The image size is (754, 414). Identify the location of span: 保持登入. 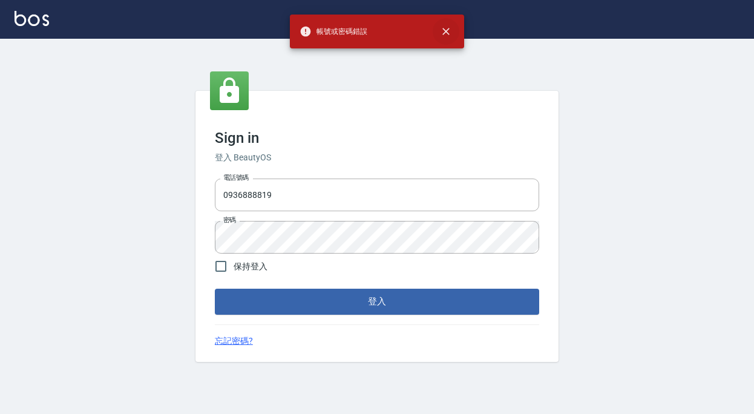
(251, 266).